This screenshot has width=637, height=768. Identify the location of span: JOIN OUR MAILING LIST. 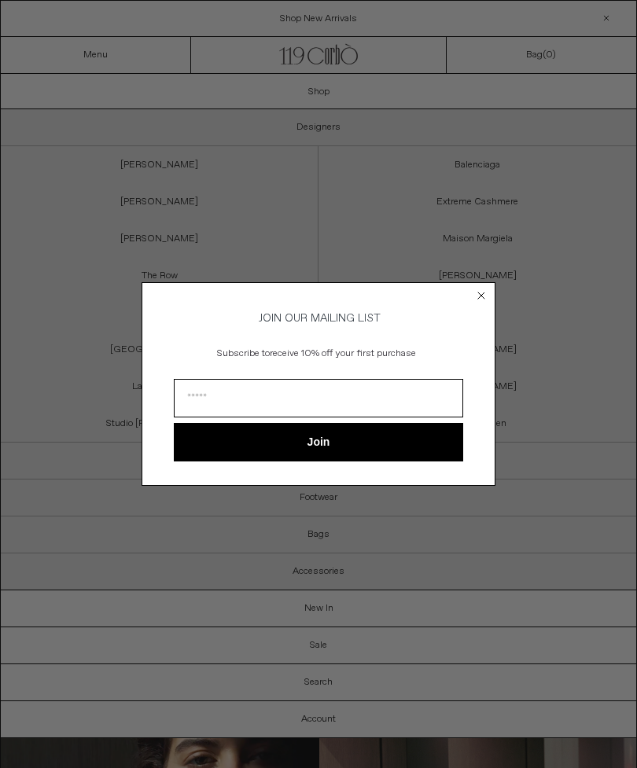
(319, 319).